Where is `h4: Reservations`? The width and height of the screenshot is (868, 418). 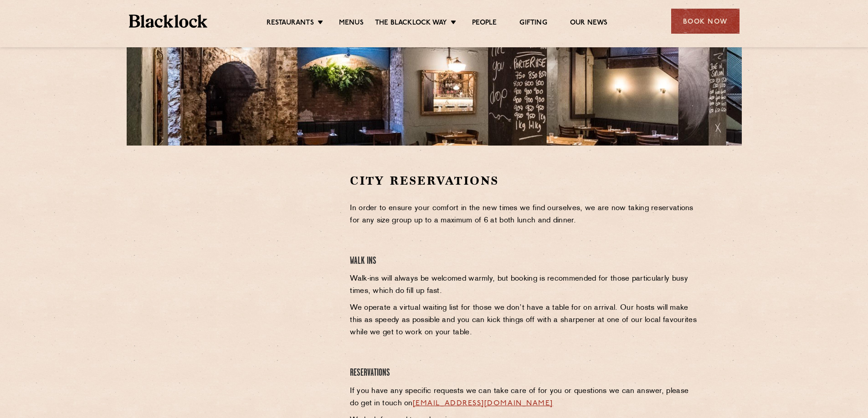
h4: Reservations is located at coordinates (525, 373).